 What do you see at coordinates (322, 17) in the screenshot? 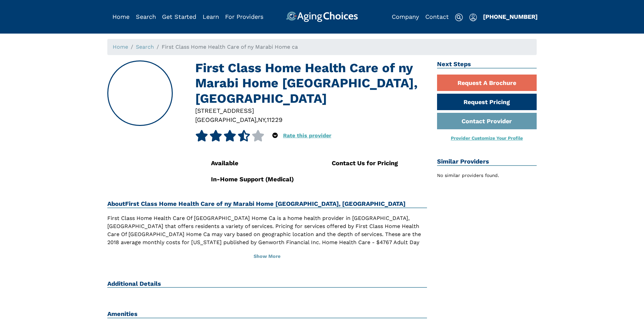
I see `img: AgingChoices` at bounding box center [322, 17].